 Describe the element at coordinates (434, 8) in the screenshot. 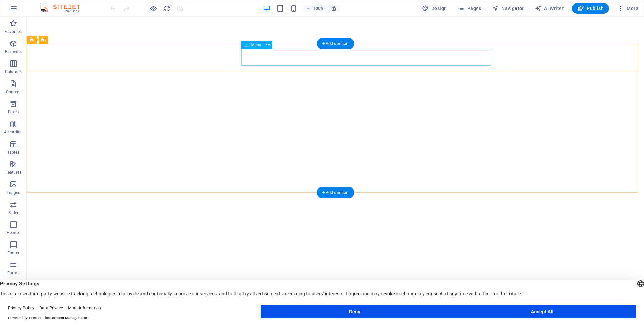

I see `div: Design (Ctrl+Alt+Y)` at that location.